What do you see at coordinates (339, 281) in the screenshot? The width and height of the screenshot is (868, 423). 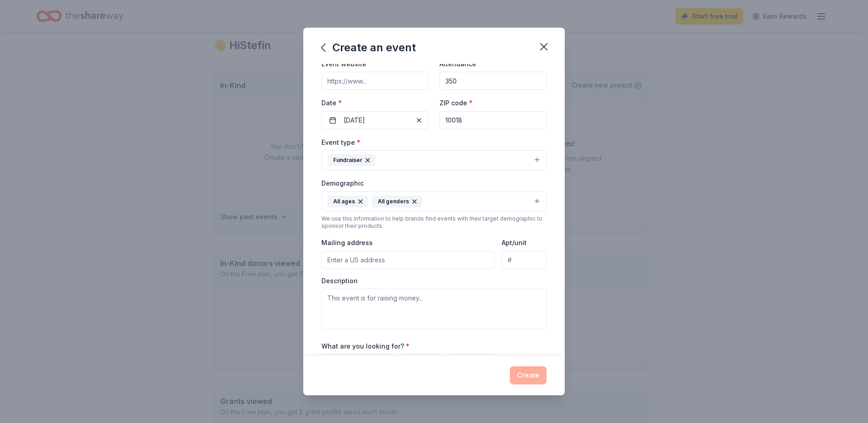 I see `label: Description` at bounding box center [339, 281].